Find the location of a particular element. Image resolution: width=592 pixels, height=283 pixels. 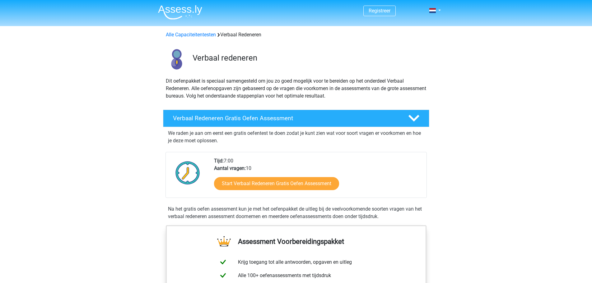

div: Na het gratis oefen assessment kun je met het oefenpakket de uitleg bij de veelvoorkomende soorte... is located at coordinates (296, 213).